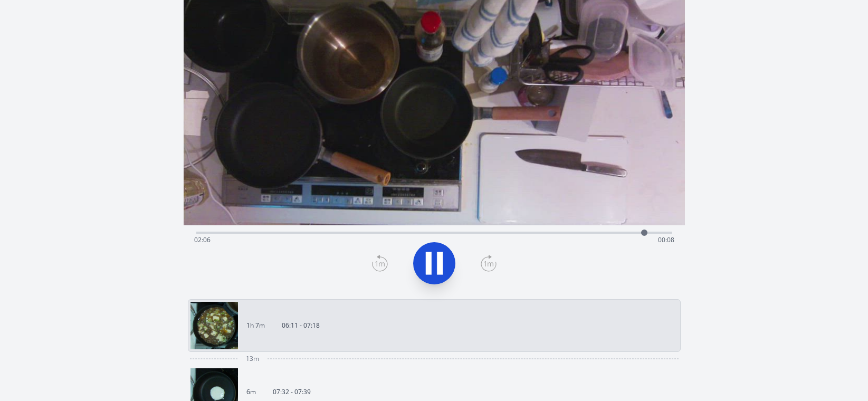 This screenshot has width=868, height=401. I want to click on span: 00:08, so click(666, 240).